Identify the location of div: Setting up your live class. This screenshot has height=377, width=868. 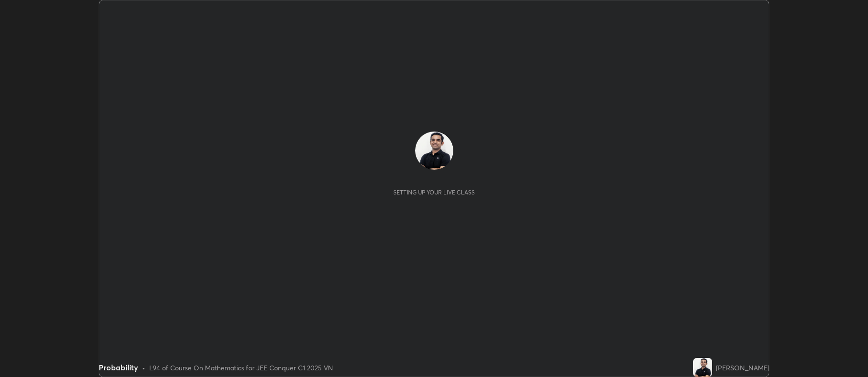
(434, 192).